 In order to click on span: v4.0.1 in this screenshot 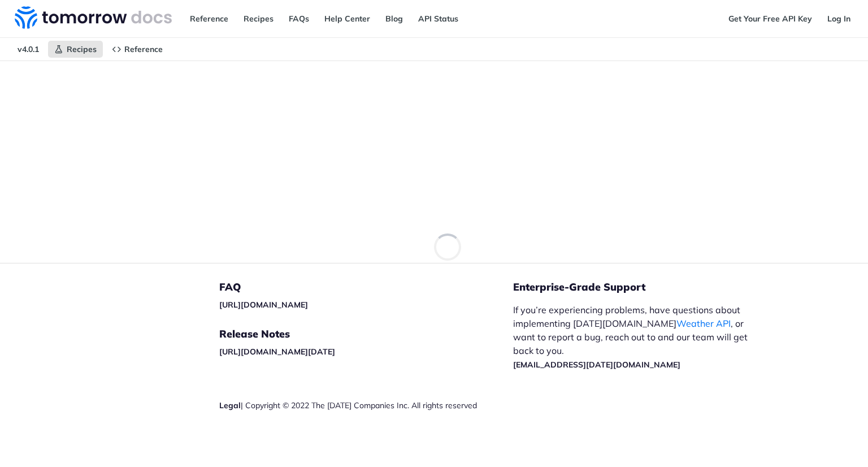, I will do `click(28, 49)`.